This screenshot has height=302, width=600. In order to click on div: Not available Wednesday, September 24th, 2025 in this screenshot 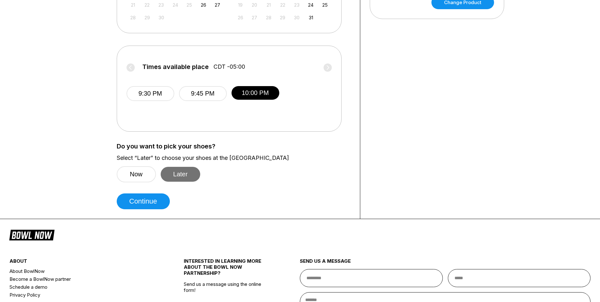, I will do `click(175, 5)`.